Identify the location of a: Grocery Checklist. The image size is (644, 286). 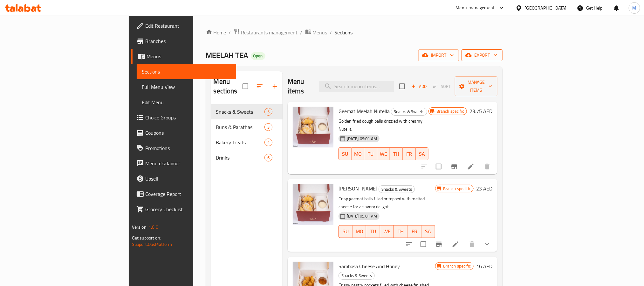
(184, 209).